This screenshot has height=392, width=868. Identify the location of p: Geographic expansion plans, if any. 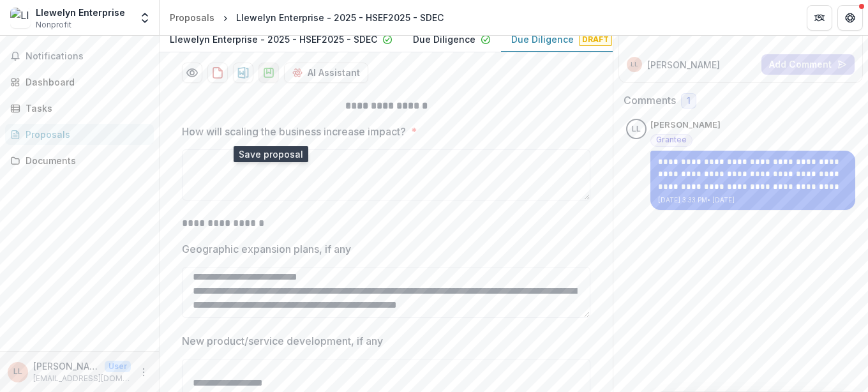
(266, 249).